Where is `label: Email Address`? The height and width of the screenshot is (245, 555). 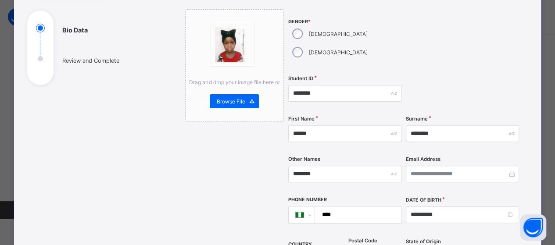
label: Email Address is located at coordinates (423, 159).